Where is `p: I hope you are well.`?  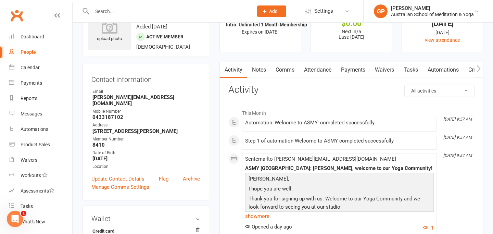 p: I hope you are well. is located at coordinates (339, 189).